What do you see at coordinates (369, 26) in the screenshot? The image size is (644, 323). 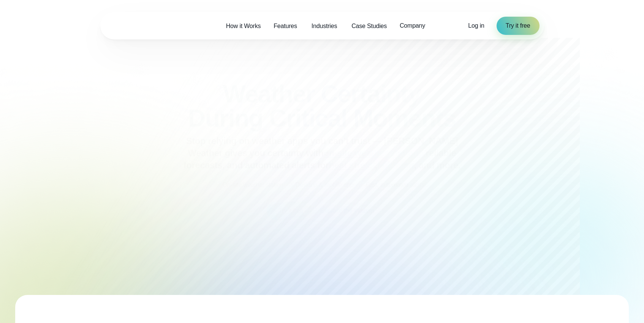 I see `a: Case Studies` at bounding box center [369, 26].